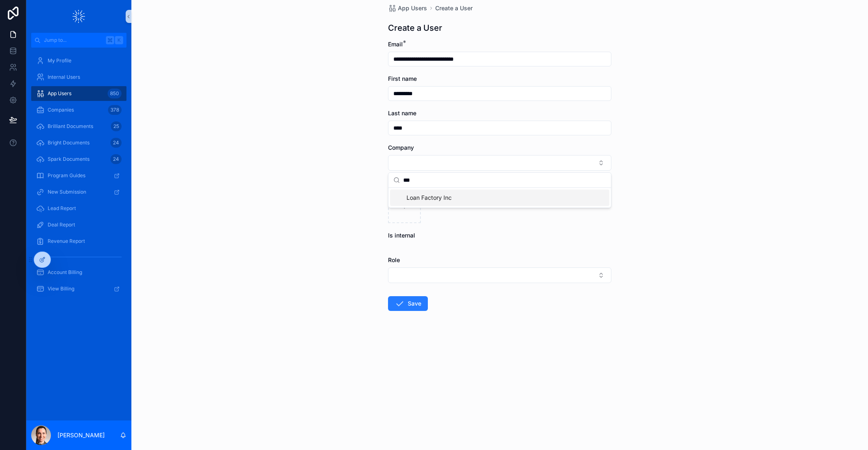 This screenshot has height=450, width=868. What do you see at coordinates (115, 93) in the screenshot?
I see `div: 850` at bounding box center [115, 93].